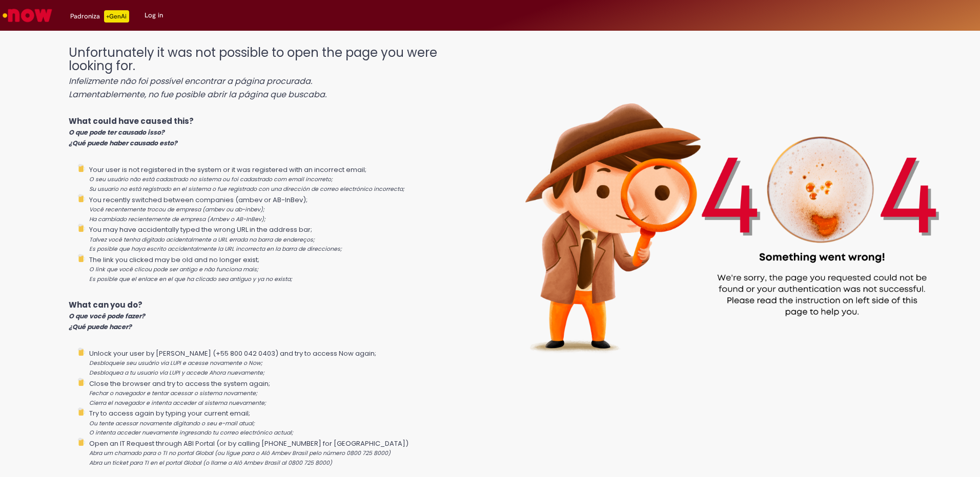 This screenshot has height=477, width=980. What do you see at coordinates (284, 269) in the screenshot?
I see `li: The link you clicked may be old and no longer exist;` at bounding box center [284, 269].